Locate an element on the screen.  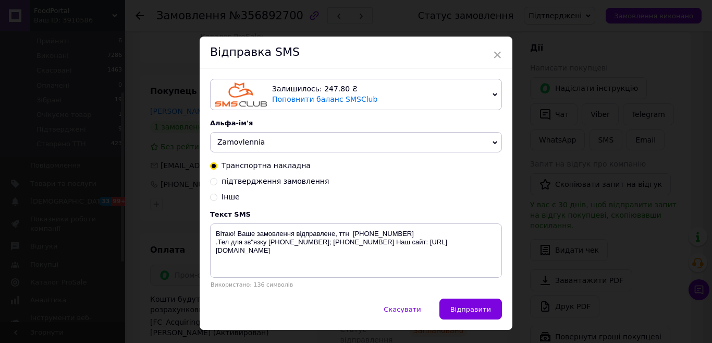
button: Відправити is located at coordinates (471, 309).